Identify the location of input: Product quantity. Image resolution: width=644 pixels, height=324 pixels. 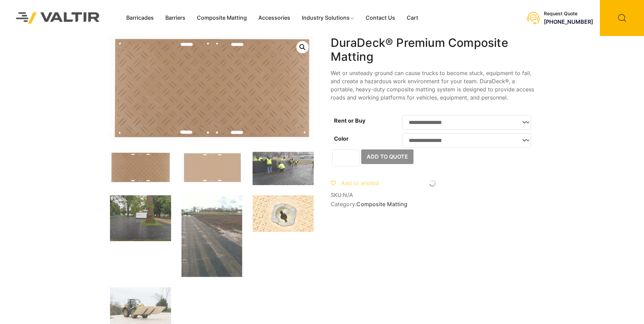
(346, 158).